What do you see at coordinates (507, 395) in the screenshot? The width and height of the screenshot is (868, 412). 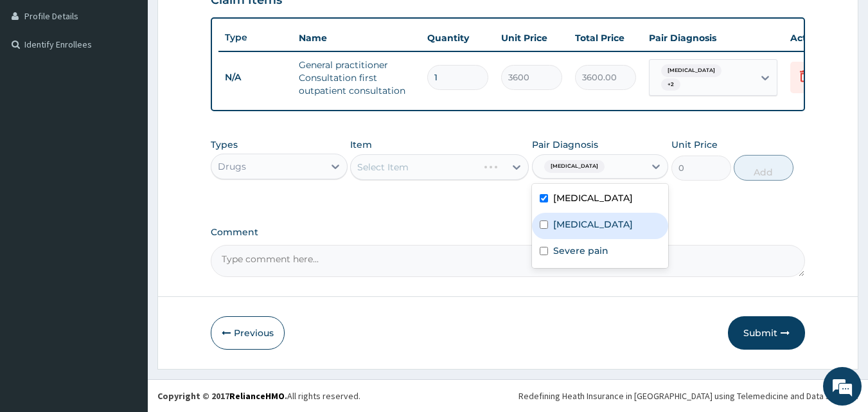 I see `footer: All rights reserved.` at bounding box center [507, 395].